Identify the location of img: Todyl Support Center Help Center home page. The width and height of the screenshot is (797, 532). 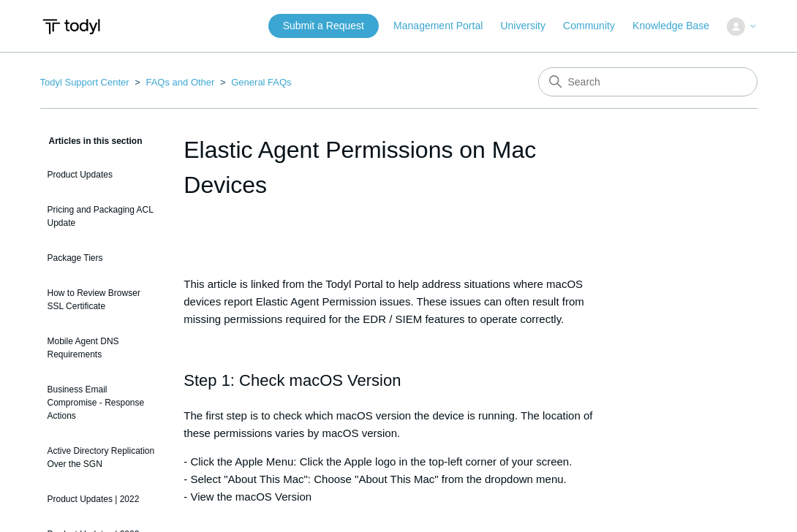
(71, 26).